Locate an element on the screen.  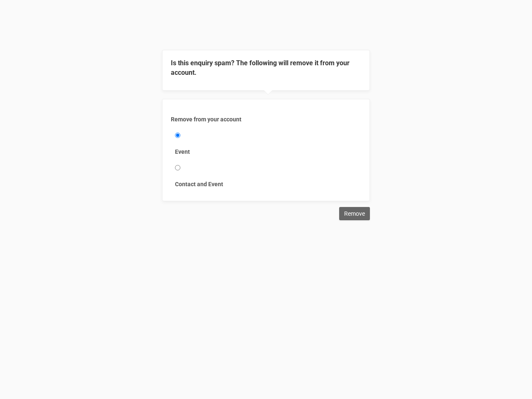
label: Remove from your account is located at coordinates (266, 119).